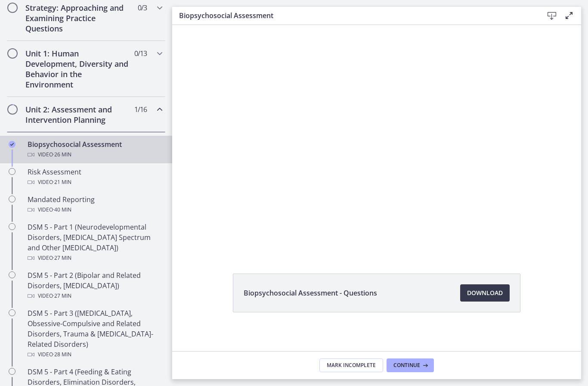 The image size is (588, 386). What do you see at coordinates (95, 204) in the screenshot?
I see `div: Mandated Reporting` at bounding box center [95, 204].